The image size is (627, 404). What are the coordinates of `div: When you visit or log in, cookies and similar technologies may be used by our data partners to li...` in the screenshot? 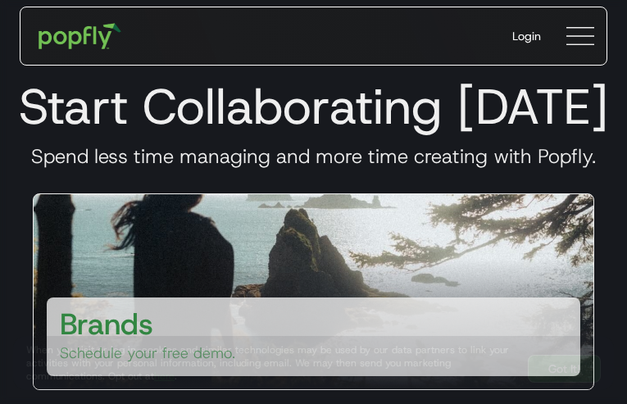 It's located at (271, 363).